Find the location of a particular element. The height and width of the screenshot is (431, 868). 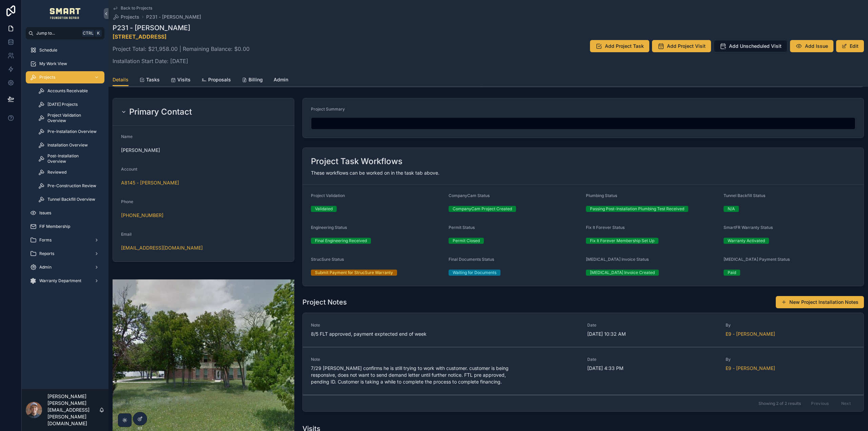

span: These workflows can be worked on in the task tab above. is located at coordinates (375, 173).